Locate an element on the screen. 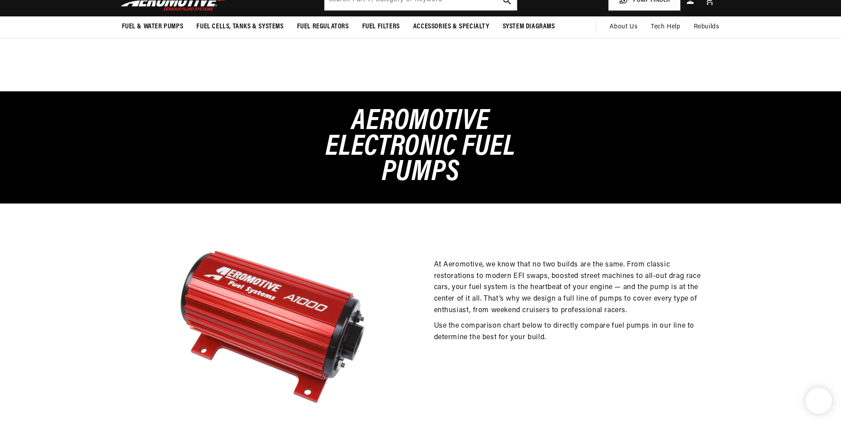  span: Fuel & Water Pumps is located at coordinates (152, 27).